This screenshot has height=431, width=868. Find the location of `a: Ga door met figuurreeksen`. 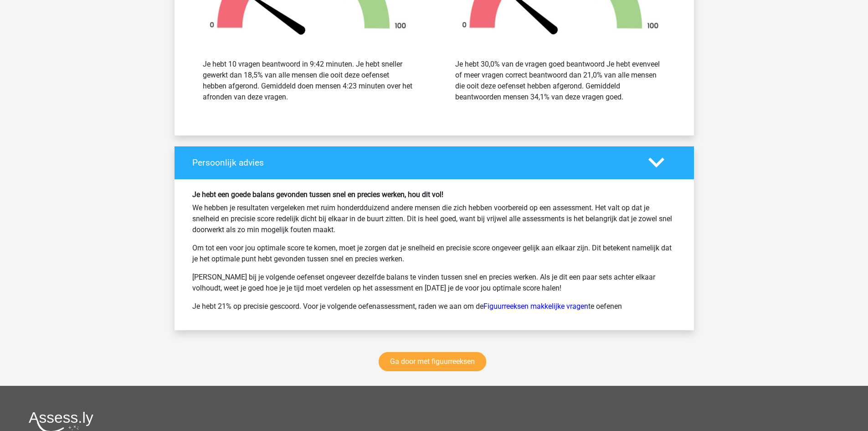

a: Ga door met figuurreeksen is located at coordinates (433, 361).